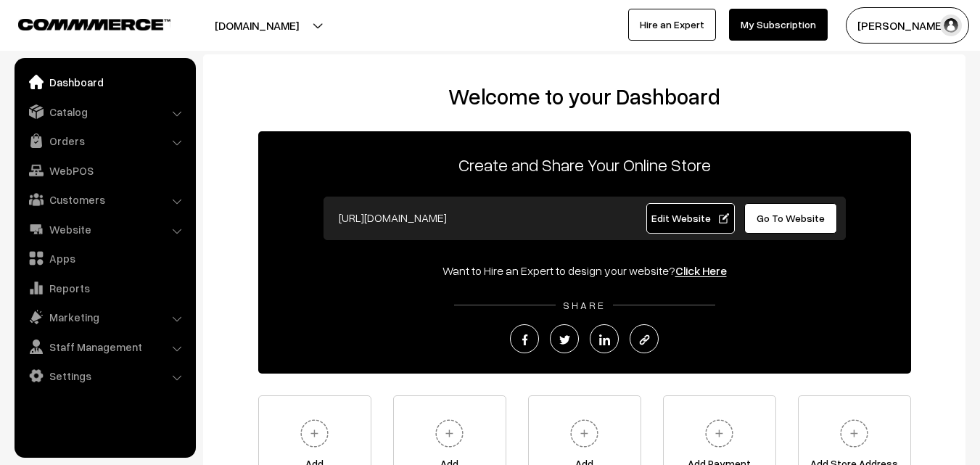 Image resolution: width=980 pixels, height=465 pixels. Describe the element at coordinates (790, 218) in the screenshot. I see `a: Go To Website` at that location.